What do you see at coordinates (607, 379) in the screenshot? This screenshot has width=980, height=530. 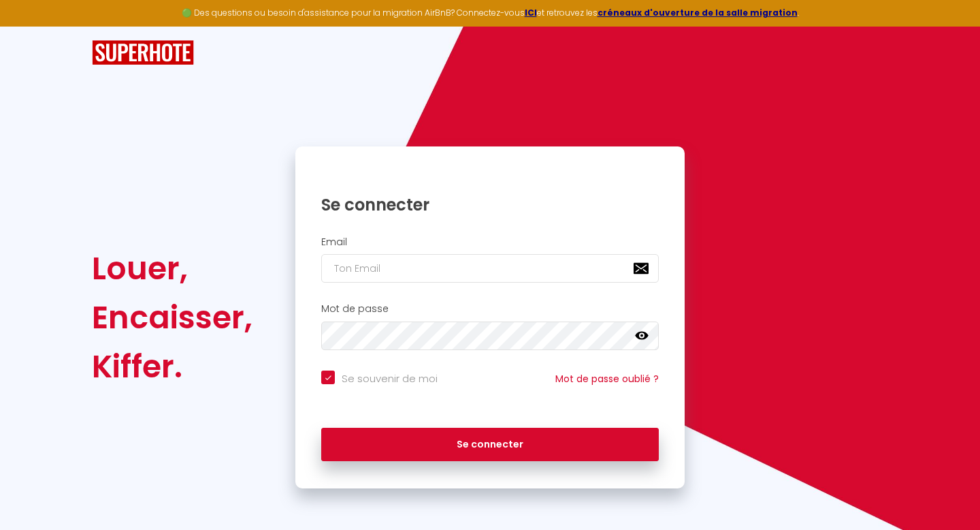 I see `a: Mot de passe oublié ?` at bounding box center [607, 379].